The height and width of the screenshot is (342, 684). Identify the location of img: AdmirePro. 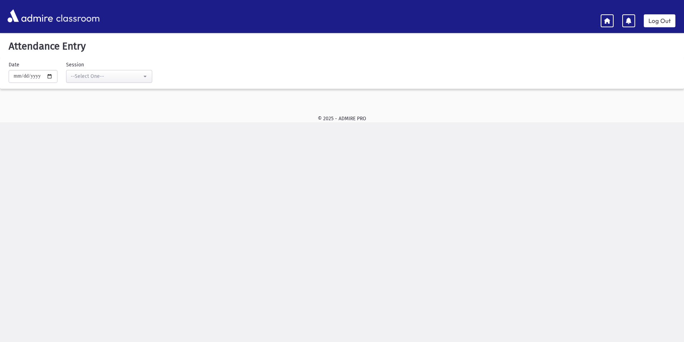
(30, 16).